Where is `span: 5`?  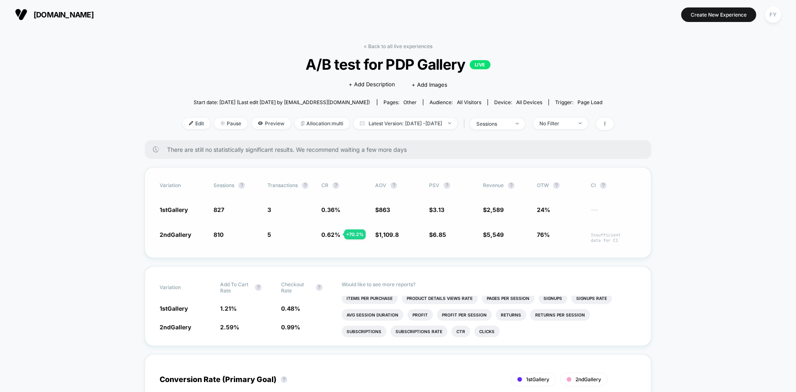
span: 5 is located at coordinates (269, 234).